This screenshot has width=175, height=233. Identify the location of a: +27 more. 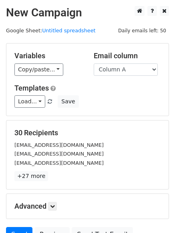
(31, 176).